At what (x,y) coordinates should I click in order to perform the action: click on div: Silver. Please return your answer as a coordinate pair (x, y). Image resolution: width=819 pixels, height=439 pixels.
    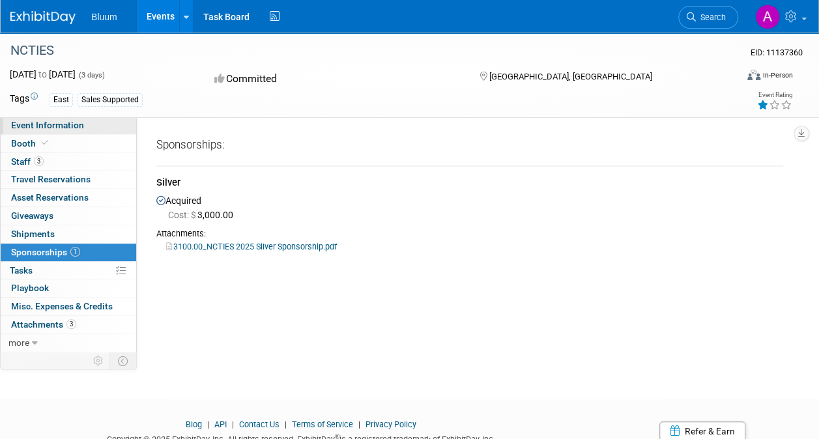
    Looking at the image, I should click on (470, 184).